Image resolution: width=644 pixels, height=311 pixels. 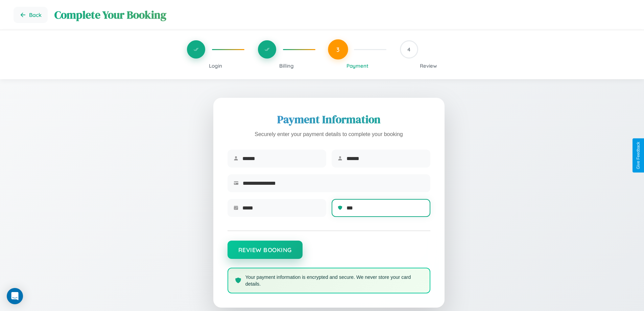 What do you see at coordinates (428, 66) in the screenshot?
I see `span: Review` at bounding box center [428, 66].